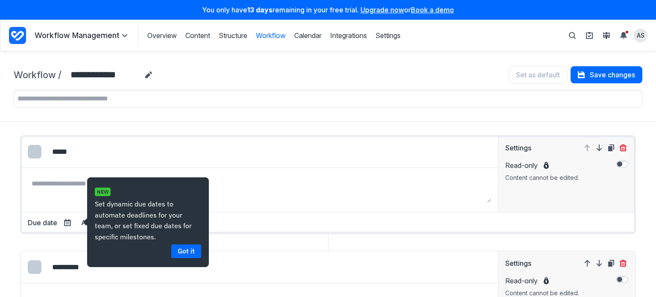  I want to click on a: Book a demo, so click(432, 10).